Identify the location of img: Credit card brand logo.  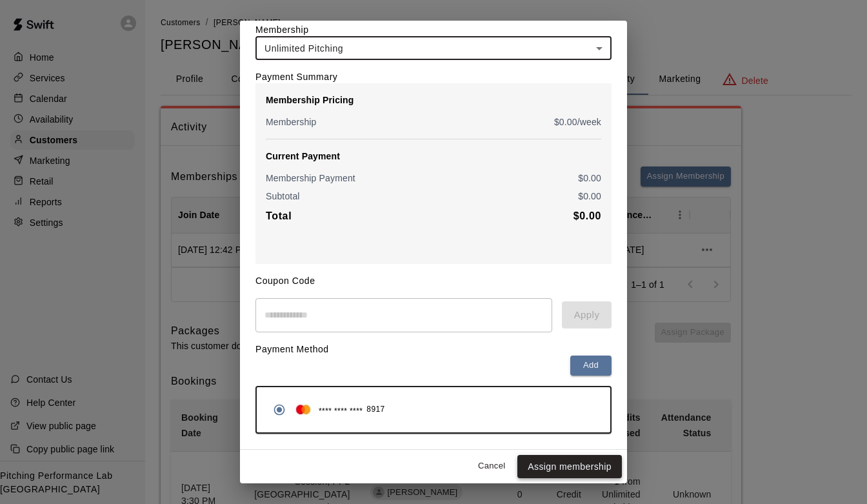
(303, 409).